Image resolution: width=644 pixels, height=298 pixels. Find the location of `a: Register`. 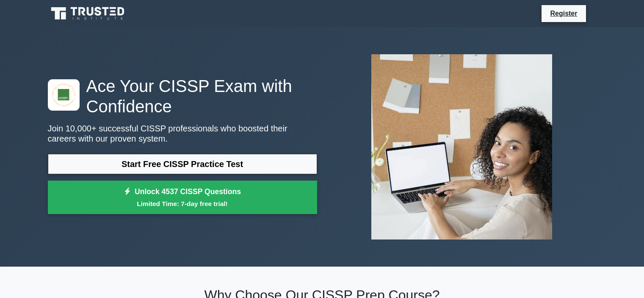

a: Register is located at coordinates (564, 13).